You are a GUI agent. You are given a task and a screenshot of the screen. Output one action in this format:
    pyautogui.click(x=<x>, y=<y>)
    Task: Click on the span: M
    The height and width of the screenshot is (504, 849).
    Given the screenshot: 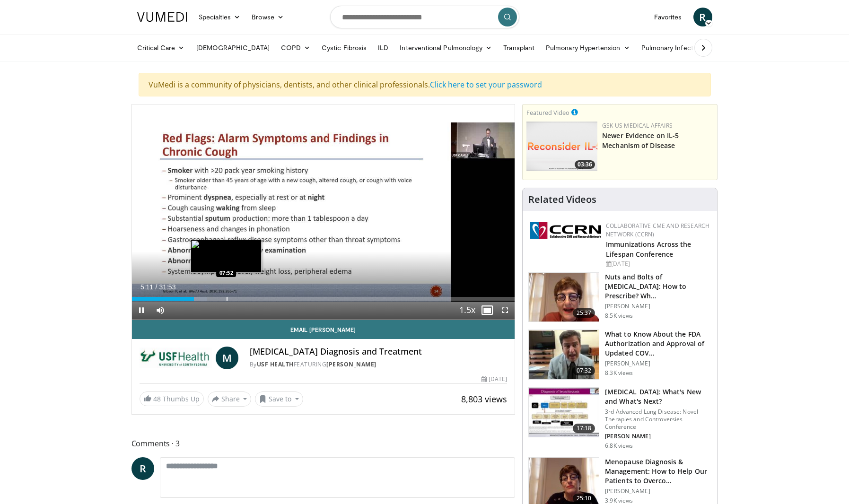 What is the action you would take?
    pyautogui.click(x=228, y=358)
    